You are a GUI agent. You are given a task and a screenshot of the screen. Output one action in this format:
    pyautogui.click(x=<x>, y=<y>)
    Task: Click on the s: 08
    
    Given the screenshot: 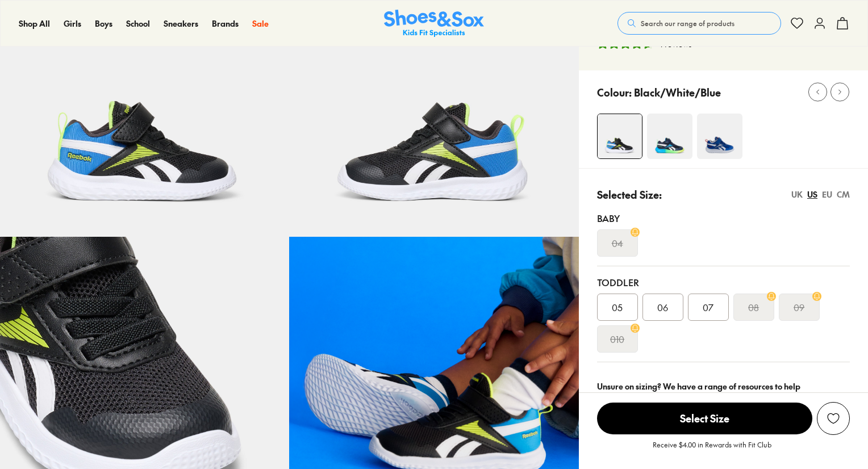 What is the action you would take?
    pyautogui.click(x=753, y=307)
    